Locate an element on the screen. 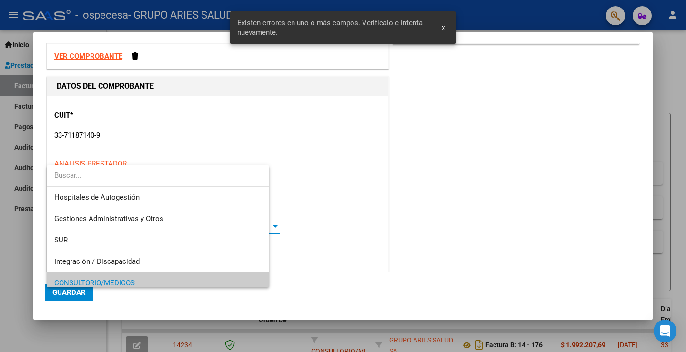 Image resolution: width=686 pixels, height=352 pixels. span: Hospitales de Autogestión is located at coordinates (97, 197).